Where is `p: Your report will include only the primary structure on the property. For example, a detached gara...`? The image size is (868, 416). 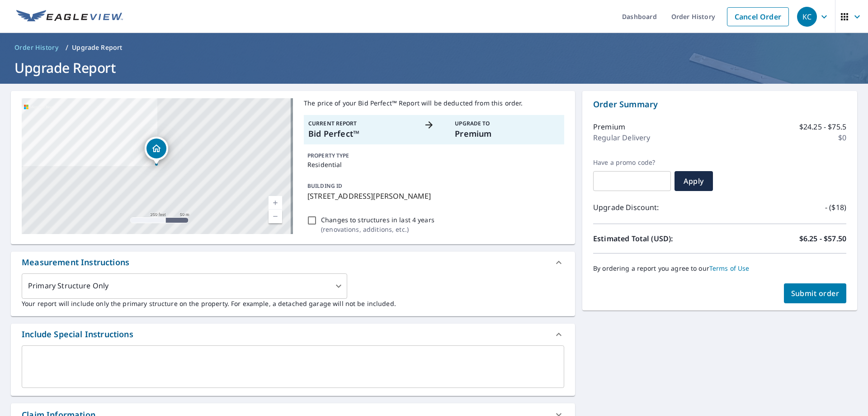
p: Your report will include only the primary structure on the property. For example, a detached gara... is located at coordinates (293, 303).